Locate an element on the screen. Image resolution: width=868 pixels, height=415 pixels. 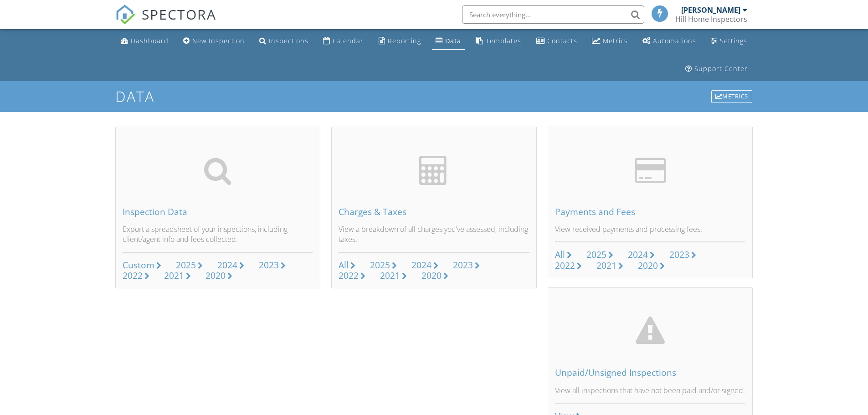
a: Calendar is located at coordinates (343, 41).